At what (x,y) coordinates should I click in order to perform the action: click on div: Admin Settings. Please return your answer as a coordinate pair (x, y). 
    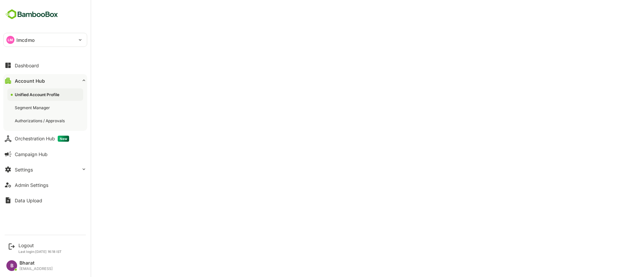
    Looking at the image, I should click on (31, 185).